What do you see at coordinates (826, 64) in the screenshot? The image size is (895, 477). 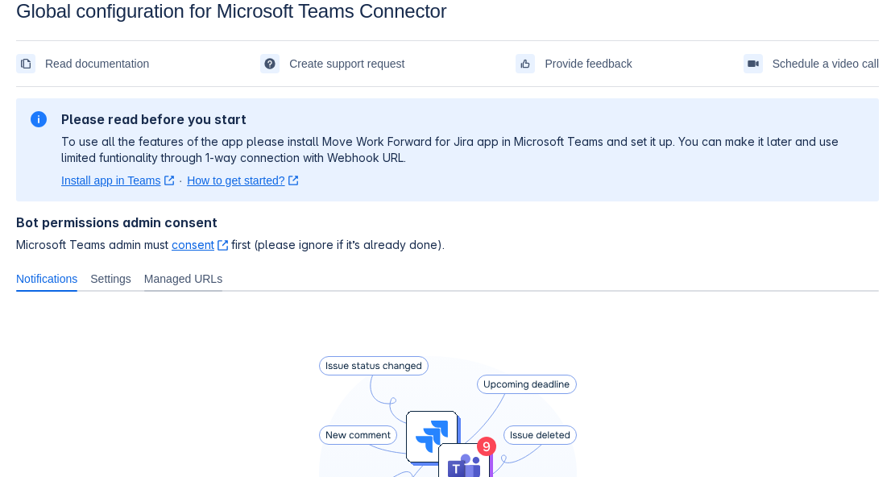 I see `span: Schedule a video call` at bounding box center [826, 64].